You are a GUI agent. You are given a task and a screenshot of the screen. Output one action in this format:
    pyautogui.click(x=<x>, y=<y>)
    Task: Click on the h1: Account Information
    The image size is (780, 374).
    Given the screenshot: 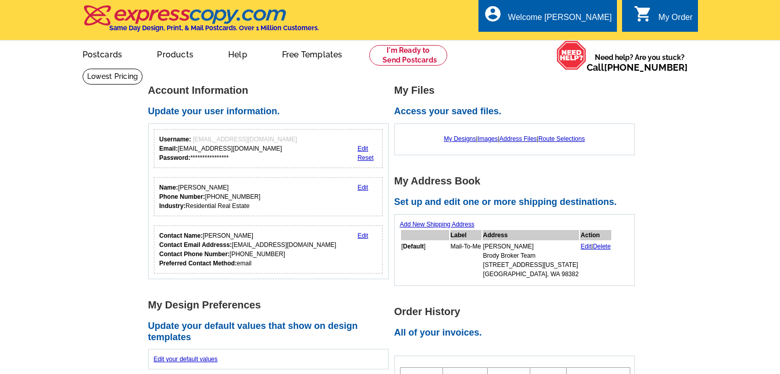 What is the action you would take?
    pyautogui.click(x=271, y=90)
    